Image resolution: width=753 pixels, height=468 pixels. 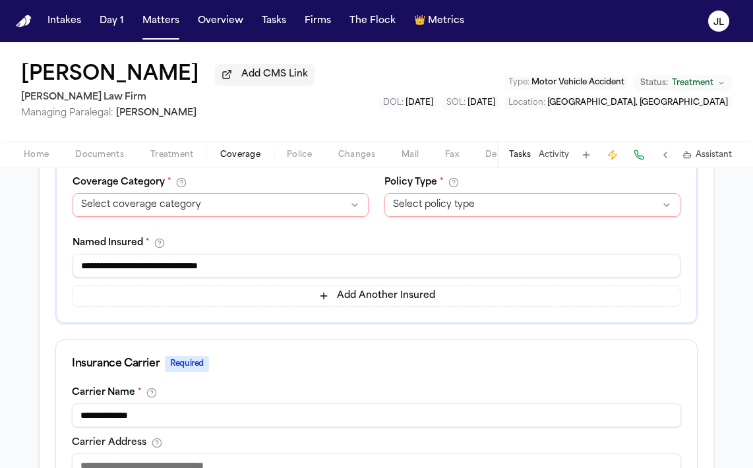 I want to click on span: Demand, so click(x=503, y=155).